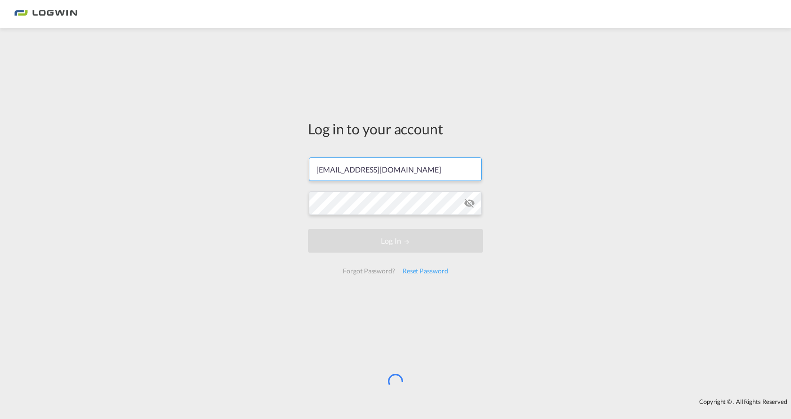  I want to click on div: Forgot Password?, so click(369, 271).